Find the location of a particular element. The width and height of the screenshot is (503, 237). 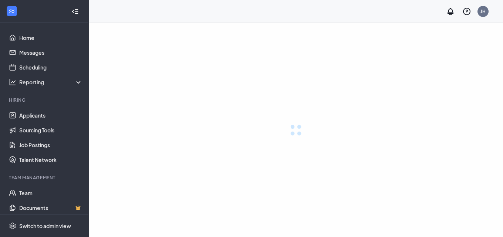

a: Applicants is located at coordinates (51, 115).